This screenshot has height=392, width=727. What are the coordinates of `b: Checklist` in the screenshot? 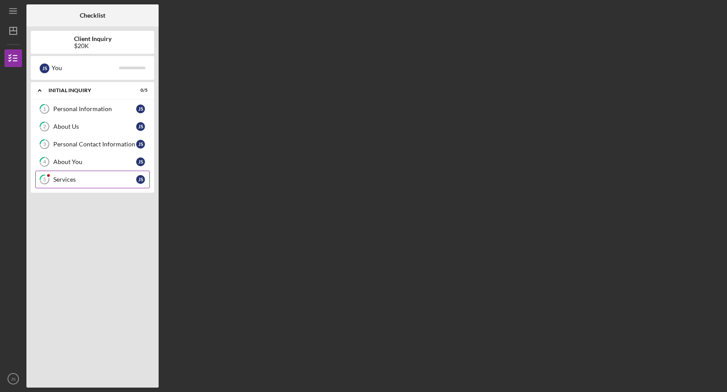 It's located at (93, 15).